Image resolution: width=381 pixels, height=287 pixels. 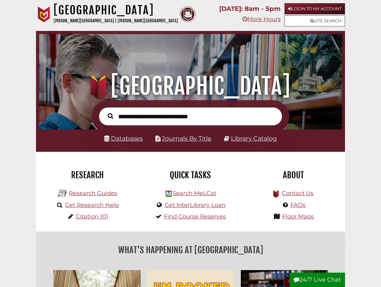 I want to click on a: Login to My Account, so click(x=315, y=9).